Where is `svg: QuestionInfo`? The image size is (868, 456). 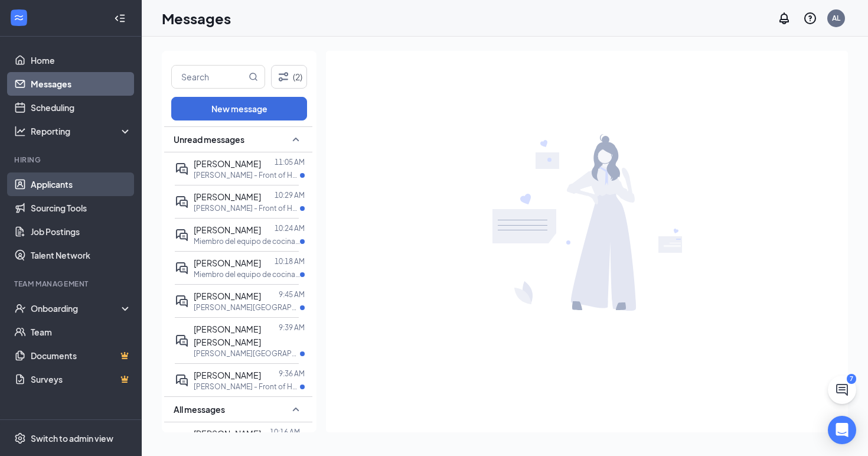 svg: QuestionInfo is located at coordinates (810, 18).